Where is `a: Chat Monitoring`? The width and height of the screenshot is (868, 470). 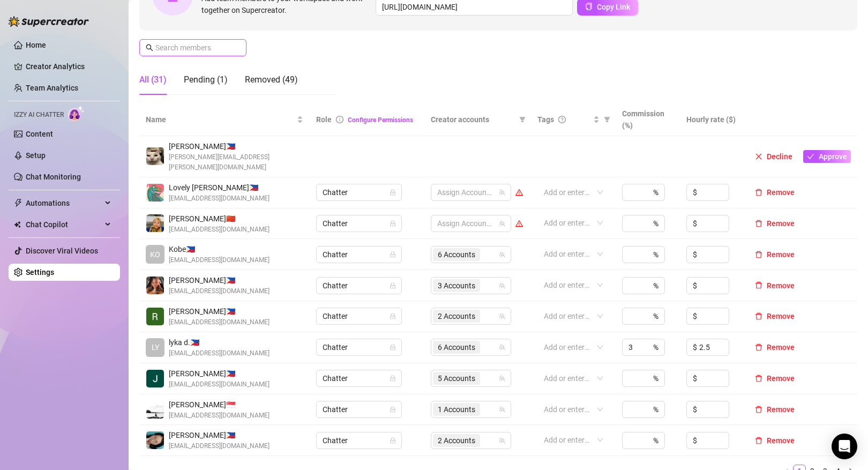 a: Chat Monitoring is located at coordinates (53, 177).